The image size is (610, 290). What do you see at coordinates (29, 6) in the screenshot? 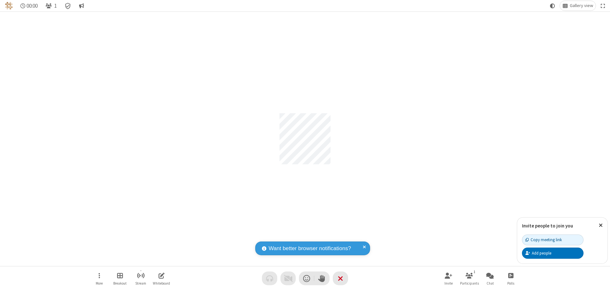
I see `div: Timer` at bounding box center [29, 6].